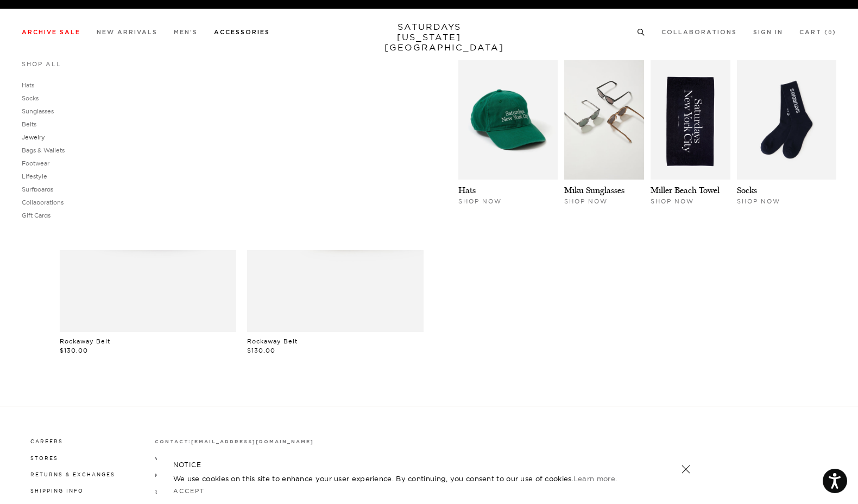 The height and width of the screenshot is (504, 858). I want to click on a: Shipping Info, so click(57, 491).